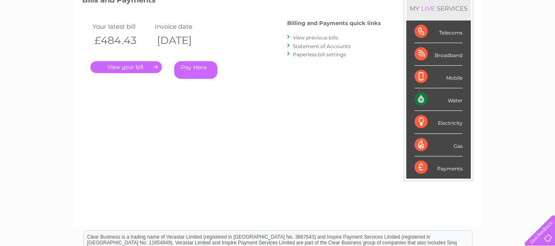 The width and height of the screenshot is (555, 246). What do you see at coordinates (510, 38) in the screenshot?
I see `a: Contact` at bounding box center [510, 38].